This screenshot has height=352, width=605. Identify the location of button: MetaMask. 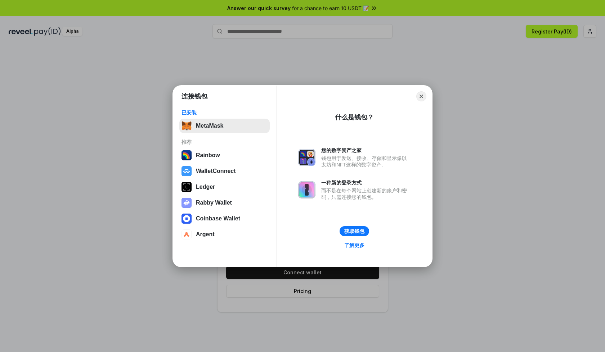
(224, 126).